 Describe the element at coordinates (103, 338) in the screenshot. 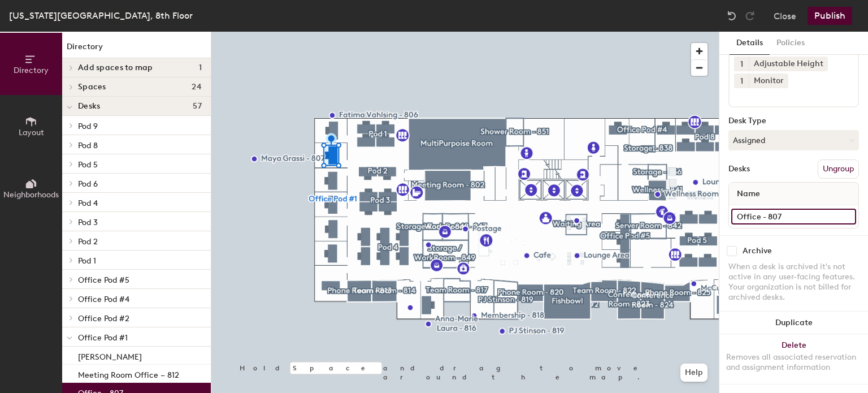

I see `span: Office Pod #1` at that location.